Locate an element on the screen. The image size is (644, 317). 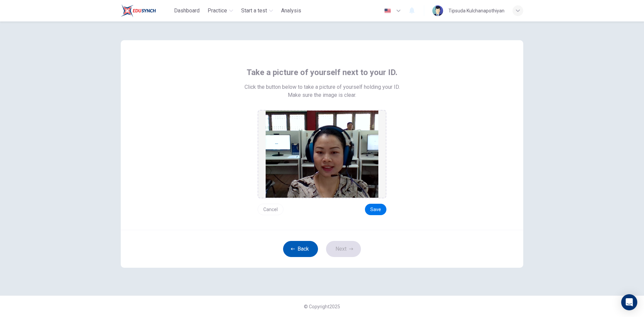
span: Take a picture of yourself next to your ID. is located at coordinates (322, 73).